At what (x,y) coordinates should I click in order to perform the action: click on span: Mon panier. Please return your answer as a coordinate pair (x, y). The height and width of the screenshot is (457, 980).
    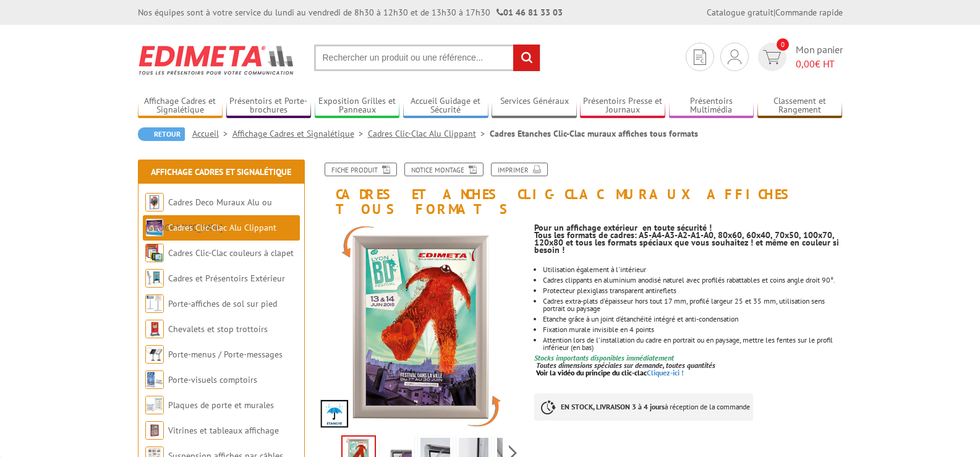
    Looking at the image, I should click on (820, 57).